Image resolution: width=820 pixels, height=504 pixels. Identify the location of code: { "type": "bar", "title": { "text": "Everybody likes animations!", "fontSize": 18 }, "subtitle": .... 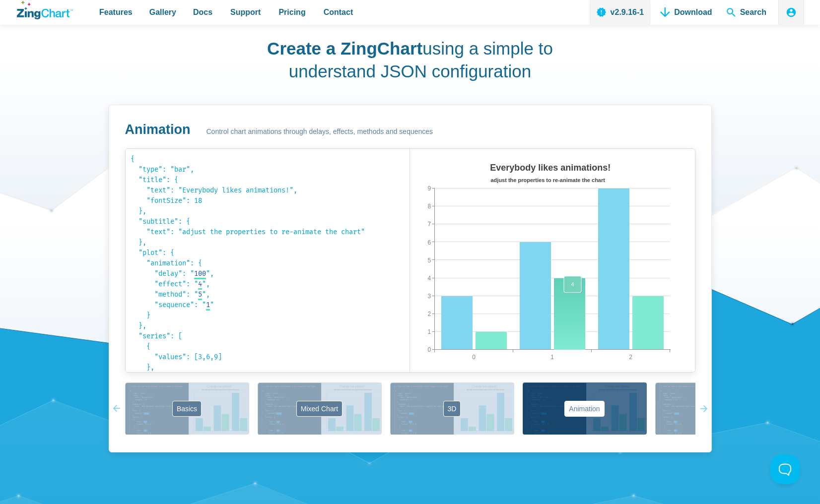
(268, 260).